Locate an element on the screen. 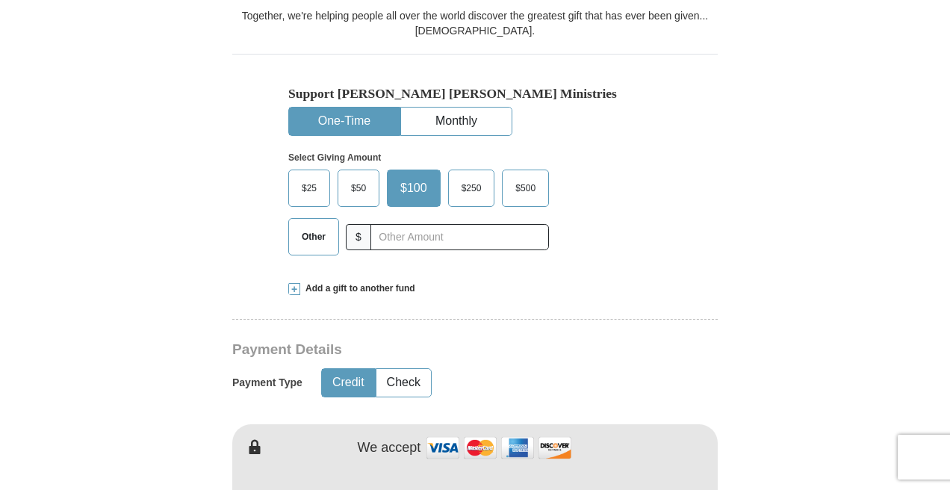  span: Add a gift to another fund is located at coordinates (358, 288).